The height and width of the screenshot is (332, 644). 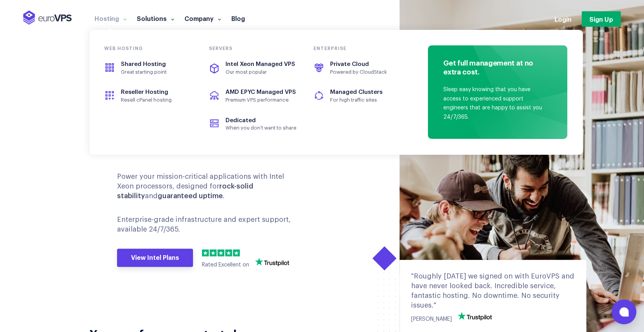 What do you see at coordinates (601, 19) in the screenshot?
I see `a: Sign Up` at bounding box center [601, 19].